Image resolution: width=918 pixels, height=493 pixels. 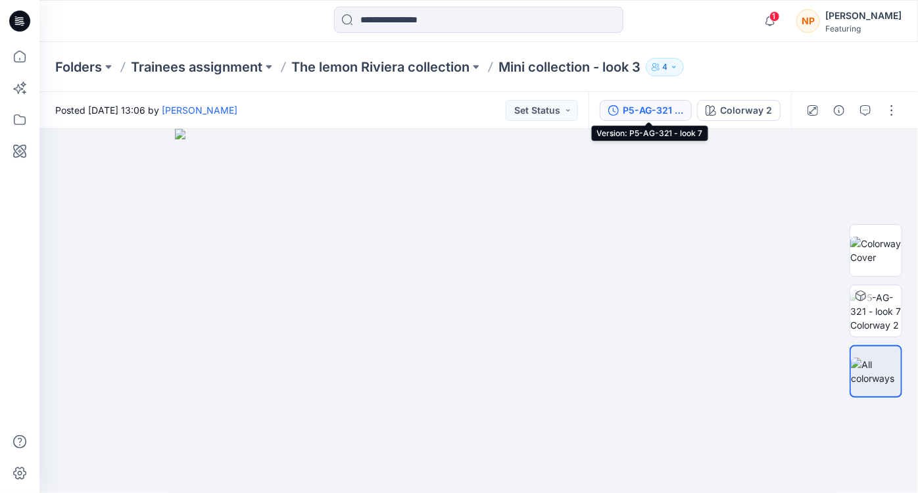 I want to click on a: Folders, so click(x=78, y=67).